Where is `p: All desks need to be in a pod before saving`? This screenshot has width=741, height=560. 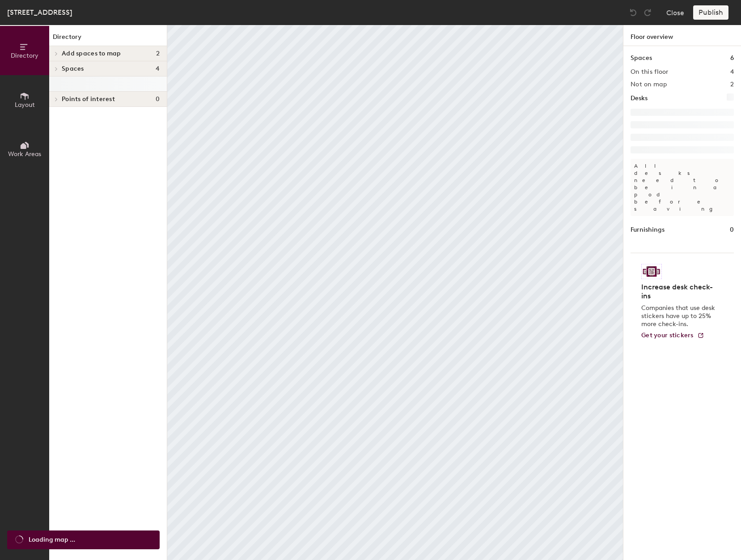 p: All desks need to be in a pod before saving is located at coordinates (683, 187).